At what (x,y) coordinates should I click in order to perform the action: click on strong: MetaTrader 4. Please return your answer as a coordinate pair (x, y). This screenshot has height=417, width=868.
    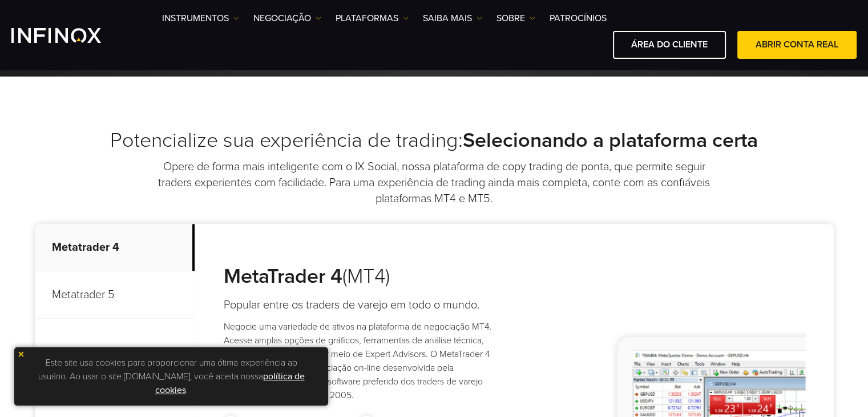
    Looking at the image, I should click on (283, 276).